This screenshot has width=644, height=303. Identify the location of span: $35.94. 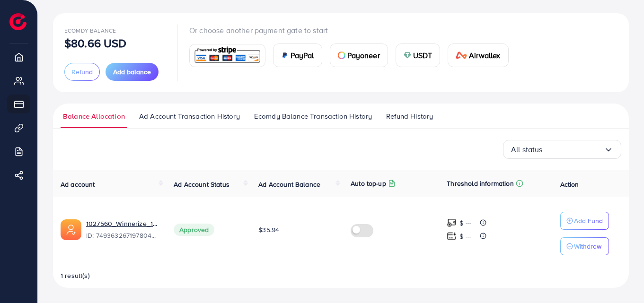
(269, 230).